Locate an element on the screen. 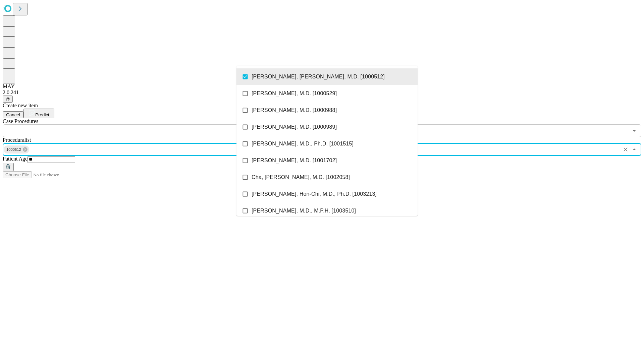  button: Cancel is located at coordinates (13, 115).